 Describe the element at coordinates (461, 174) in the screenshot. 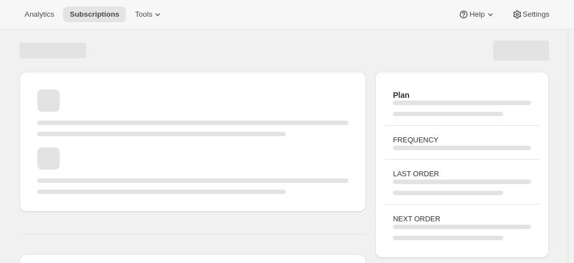

I see `h3: LAST ORDER` at that location.